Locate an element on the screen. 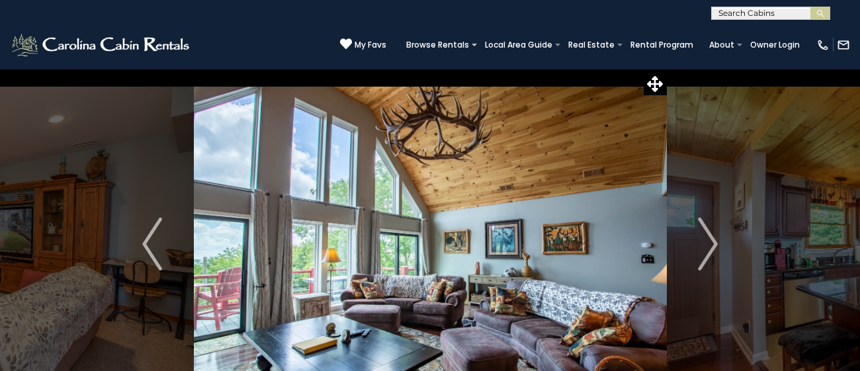  img: phone-regular-white.png is located at coordinates (823, 45).